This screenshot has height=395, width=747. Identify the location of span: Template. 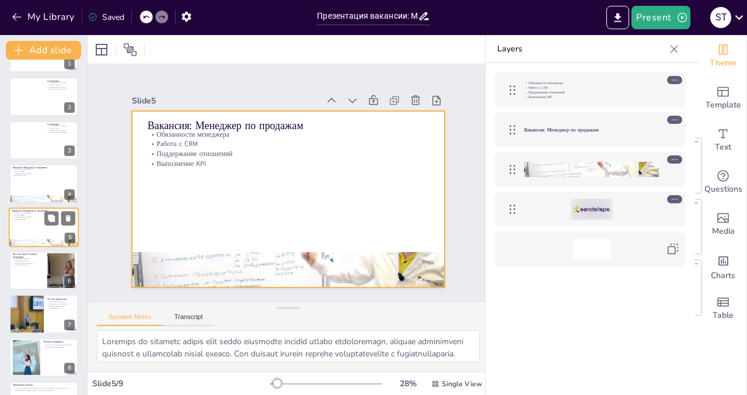
(723, 105).